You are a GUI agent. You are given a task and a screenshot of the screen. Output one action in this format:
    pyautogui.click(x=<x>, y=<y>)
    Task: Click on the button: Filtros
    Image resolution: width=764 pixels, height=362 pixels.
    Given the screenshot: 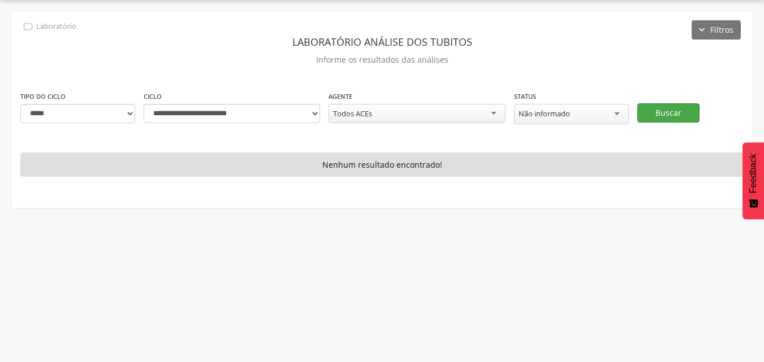 What is the action you would take?
    pyautogui.click(x=716, y=30)
    